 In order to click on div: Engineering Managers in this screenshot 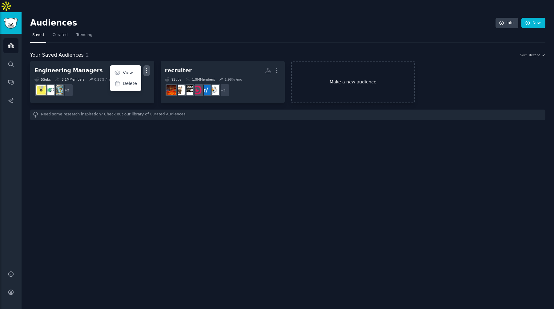, I will do `click(69, 70)`.